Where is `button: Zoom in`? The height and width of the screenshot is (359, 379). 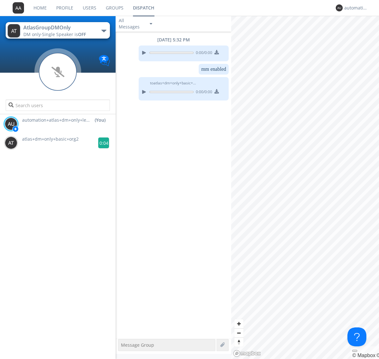 button: Zoom in is located at coordinates (239, 324).